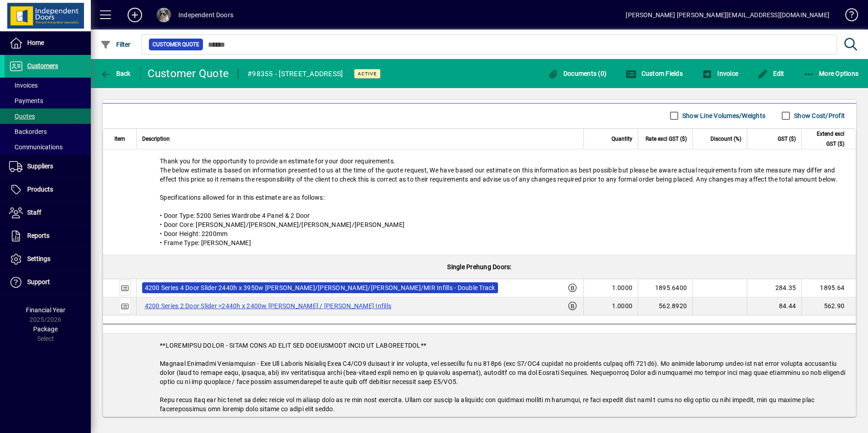 This screenshot has width=868, height=433. Describe the element at coordinates (479, 267) in the screenshot. I see `div: Single Prehung Doors:` at that location.